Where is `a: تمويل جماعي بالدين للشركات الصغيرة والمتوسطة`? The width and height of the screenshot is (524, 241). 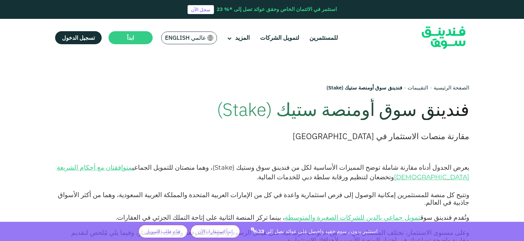 a: تمويل جماعي بالدين للشركات الصغيرة والمتوسطة is located at coordinates (353, 217).